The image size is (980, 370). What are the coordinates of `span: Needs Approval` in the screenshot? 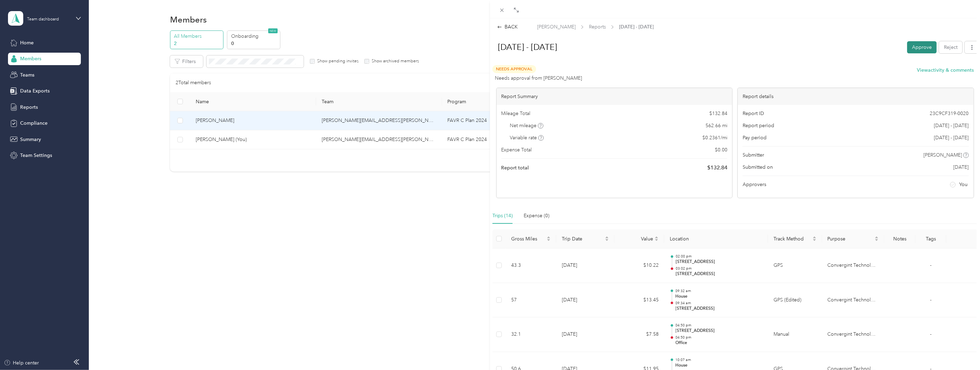 It's located at (514, 69).